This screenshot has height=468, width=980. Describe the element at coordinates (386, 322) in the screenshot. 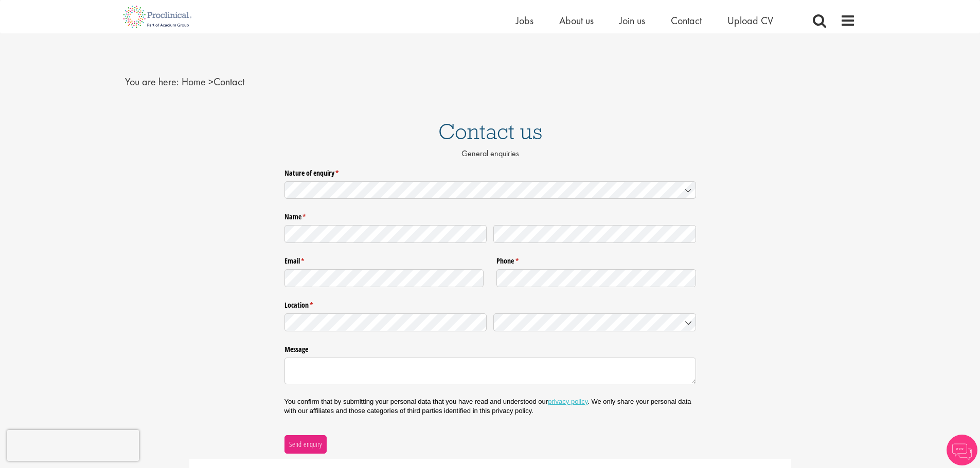

I see `input: State / Province / Region` at that location.